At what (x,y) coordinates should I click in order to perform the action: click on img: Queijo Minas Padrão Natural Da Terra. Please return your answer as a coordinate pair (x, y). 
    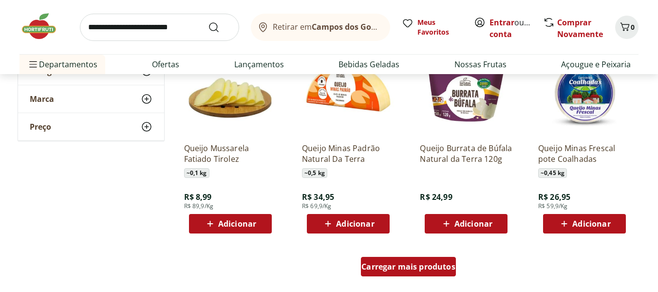
    Looking at the image, I should click on (348, 89).